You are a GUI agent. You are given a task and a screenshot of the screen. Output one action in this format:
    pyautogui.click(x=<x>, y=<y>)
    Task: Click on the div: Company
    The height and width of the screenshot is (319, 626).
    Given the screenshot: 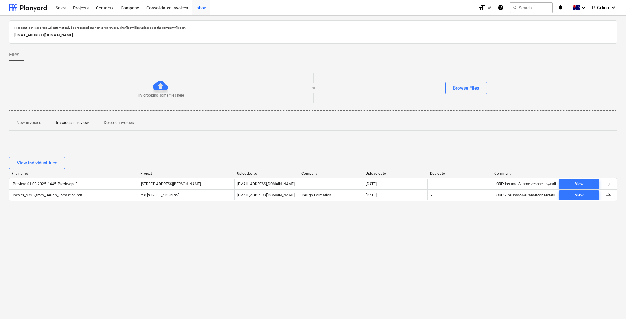 What is the action you would take?
    pyautogui.click(x=331, y=174)
    